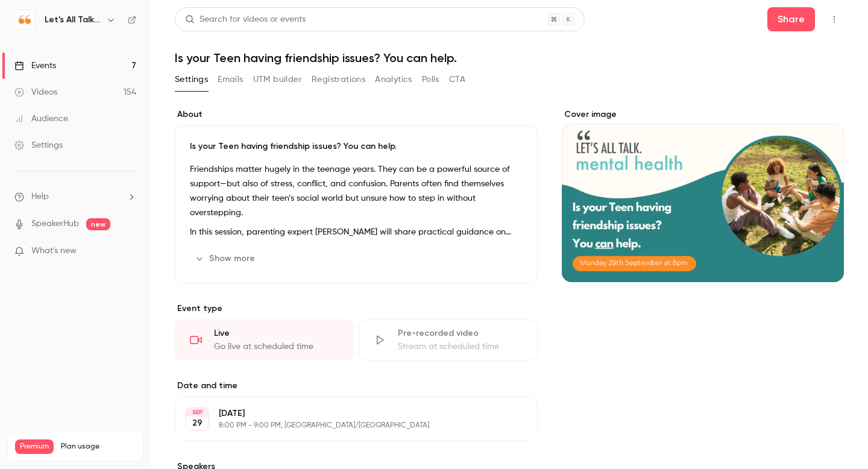  Describe the element at coordinates (191, 80) in the screenshot. I see `button: Settings` at that location.